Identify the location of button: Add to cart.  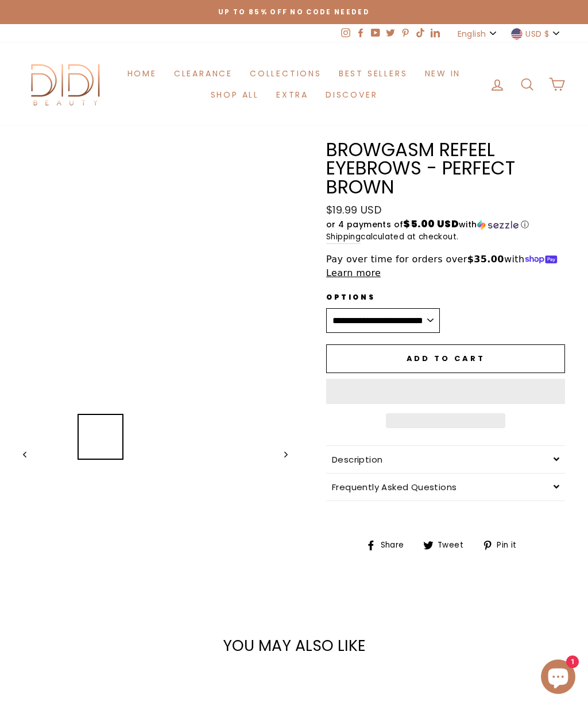
(446, 359).